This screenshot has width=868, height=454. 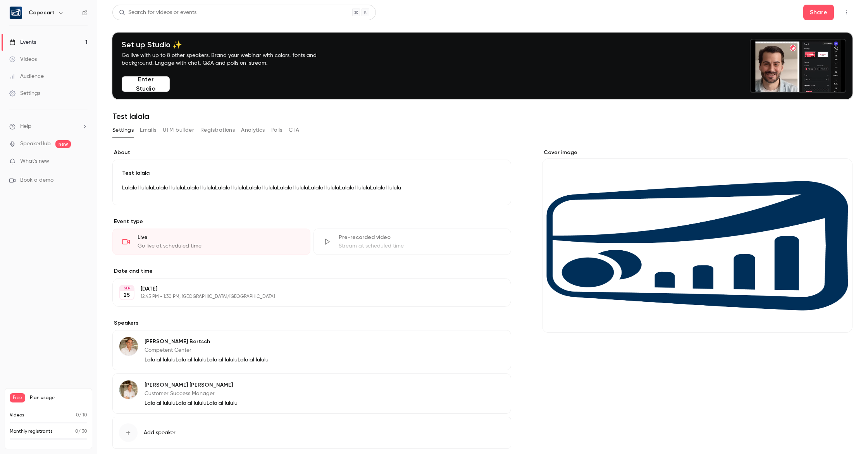 I want to click on button: UTM builder, so click(x=178, y=130).